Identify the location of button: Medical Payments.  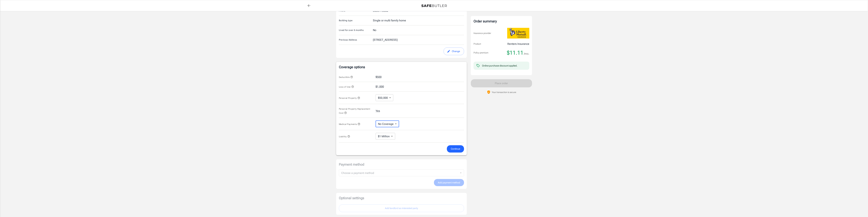
(350, 124).